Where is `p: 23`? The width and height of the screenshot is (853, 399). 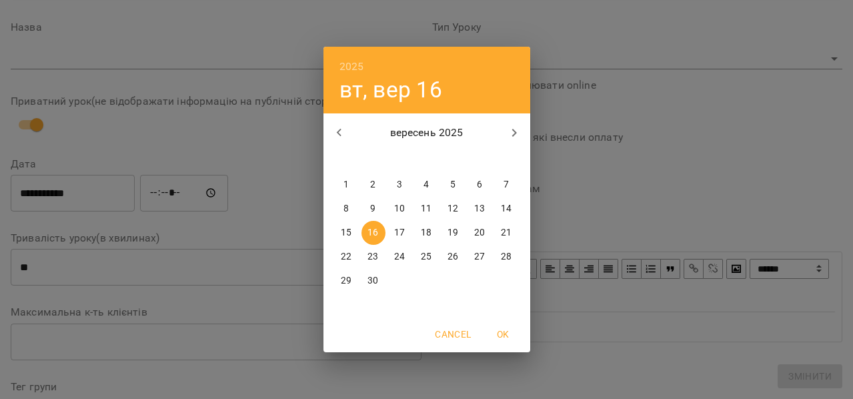
p: 23 is located at coordinates (373, 257).